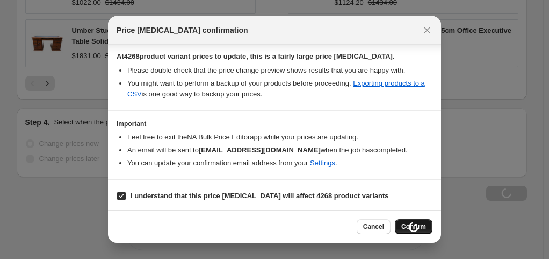  What do you see at coordinates (374, 226) in the screenshot?
I see `span: Cancel` at bounding box center [374, 226].